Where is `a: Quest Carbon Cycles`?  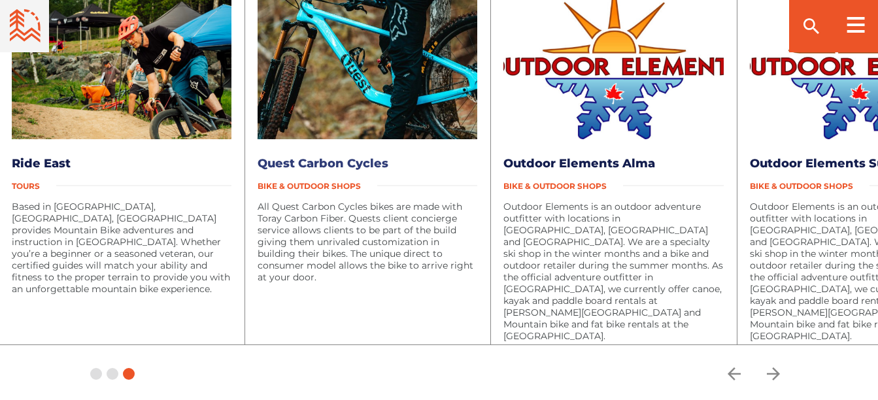
a: Quest Carbon Cycles is located at coordinates (323, 164).